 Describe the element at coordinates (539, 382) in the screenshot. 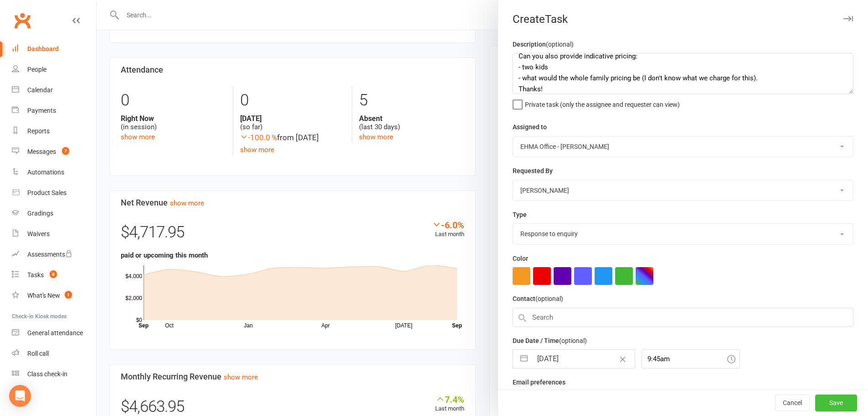

I see `label: Email preferences` at that location.